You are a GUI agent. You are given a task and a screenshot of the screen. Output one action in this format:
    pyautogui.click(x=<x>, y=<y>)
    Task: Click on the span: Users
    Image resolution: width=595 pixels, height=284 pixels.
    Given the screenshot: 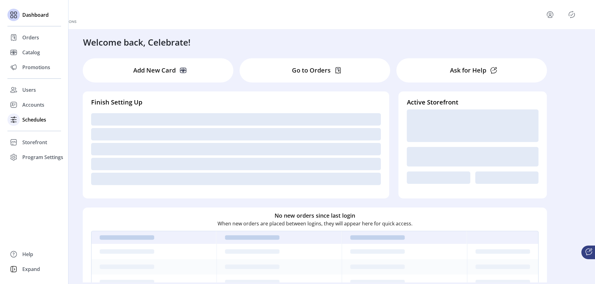 What is the action you would take?
    pyautogui.click(x=29, y=90)
    